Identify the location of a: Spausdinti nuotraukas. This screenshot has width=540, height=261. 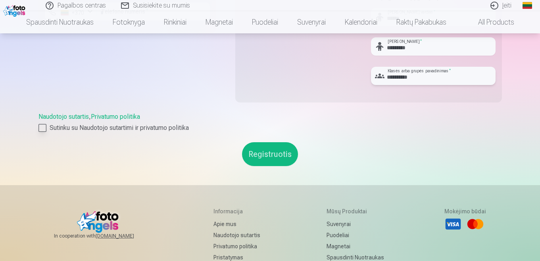
(60, 22).